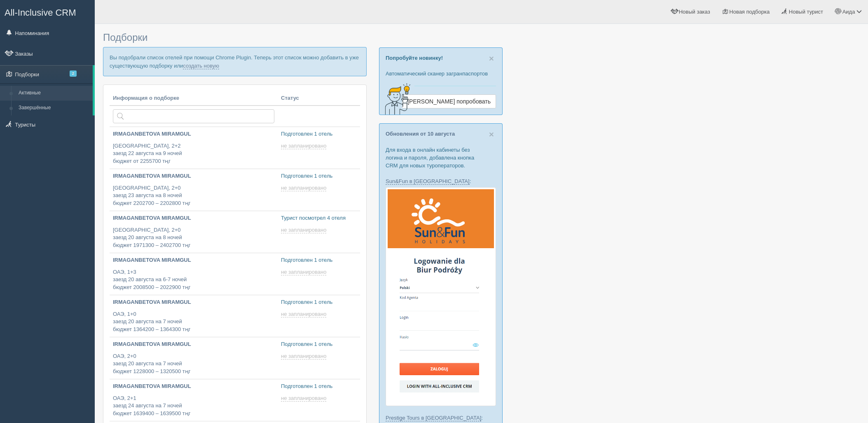  I want to click on span: Новый заказ, so click(695, 11).